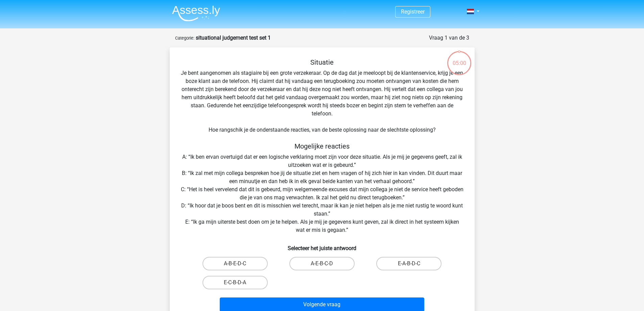 This screenshot has height=311, width=644. Describe the element at coordinates (413, 12) in the screenshot. I see `a: Registreer` at that location.